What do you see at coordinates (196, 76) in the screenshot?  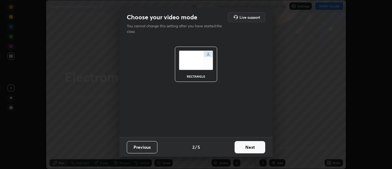 I see `div: rectangle` at bounding box center [196, 76].